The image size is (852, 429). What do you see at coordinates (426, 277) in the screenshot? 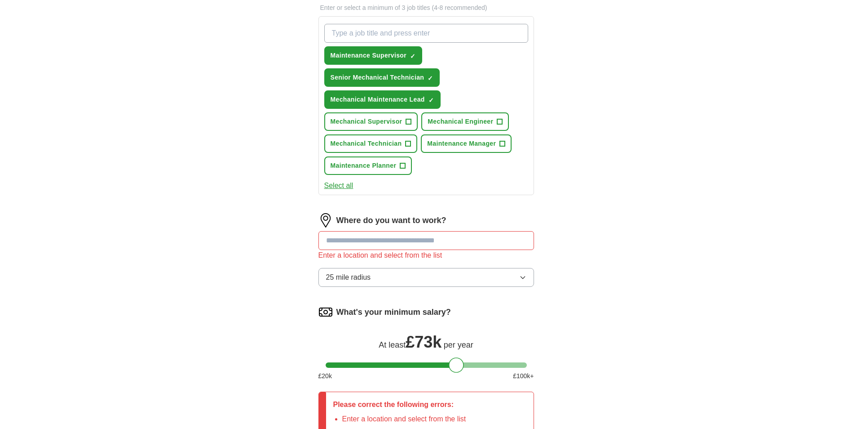
I see `button: 25 mile radius` at bounding box center [426, 277].